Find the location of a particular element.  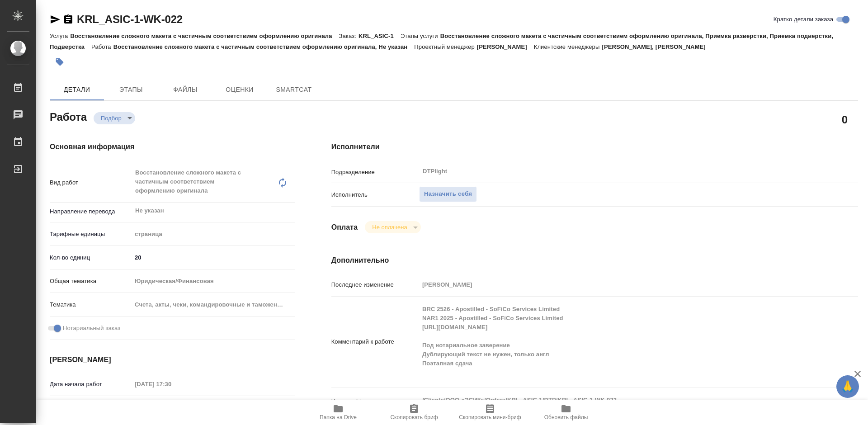

p: Заказ: is located at coordinates (349, 36).